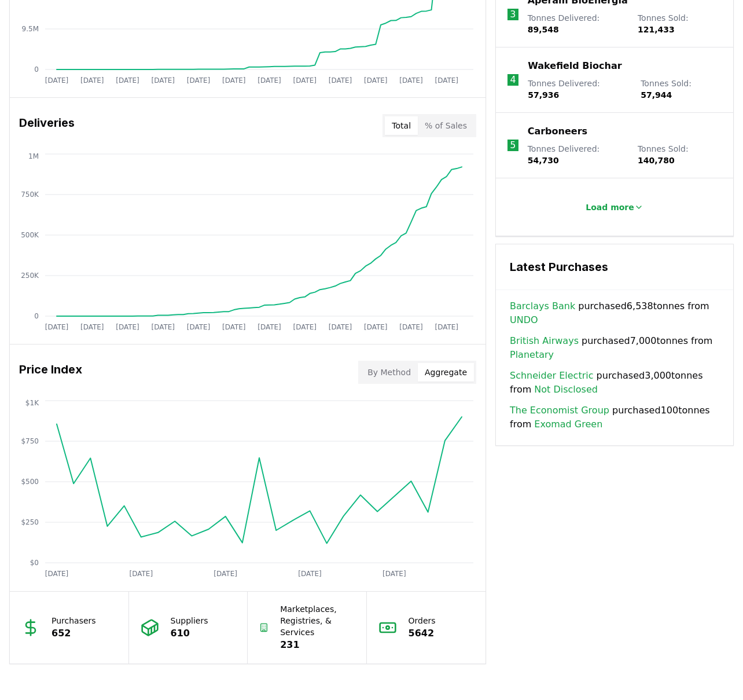 The width and height of the screenshot is (743, 700). What do you see at coordinates (30, 441) in the screenshot?
I see `tspan: $750` at bounding box center [30, 441].